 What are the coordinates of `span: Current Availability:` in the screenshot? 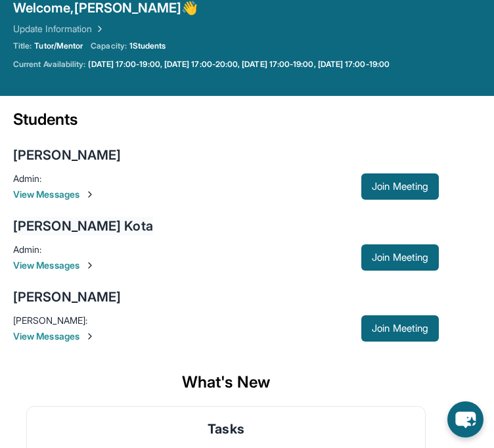 It's located at (49, 64).